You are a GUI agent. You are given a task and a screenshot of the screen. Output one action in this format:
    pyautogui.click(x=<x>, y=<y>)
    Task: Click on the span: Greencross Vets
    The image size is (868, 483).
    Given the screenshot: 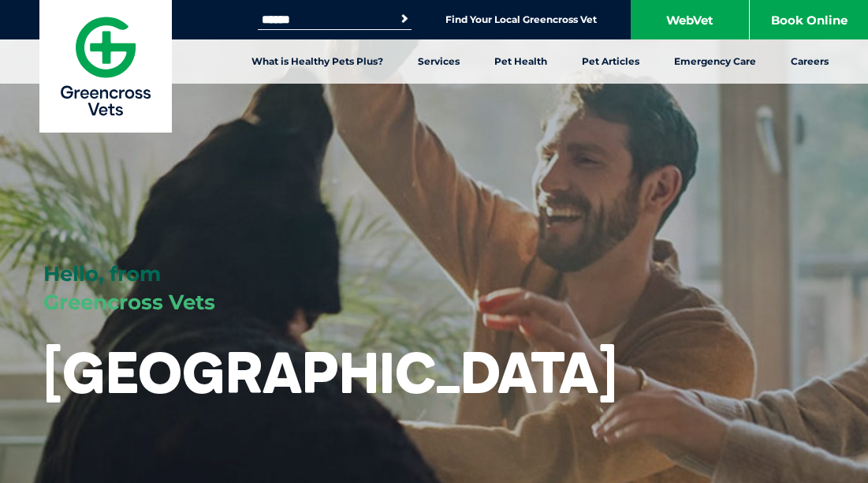 What is the action you would take?
    pyautogui.click(x=129, y=303)
    